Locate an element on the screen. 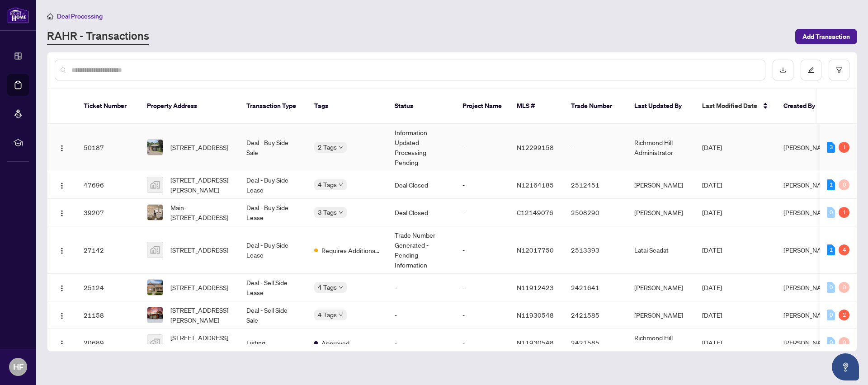  span: Last Modified Date is located at coordinates (730, 106).